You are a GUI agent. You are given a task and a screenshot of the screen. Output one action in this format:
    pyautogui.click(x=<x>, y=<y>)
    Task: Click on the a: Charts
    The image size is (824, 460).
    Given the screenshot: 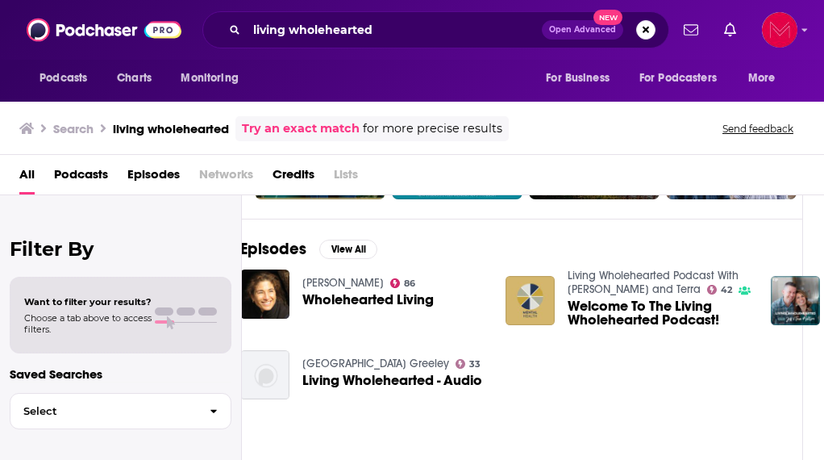 What is the action you would take?
    pyautogui.click(x=134, y=78)
    